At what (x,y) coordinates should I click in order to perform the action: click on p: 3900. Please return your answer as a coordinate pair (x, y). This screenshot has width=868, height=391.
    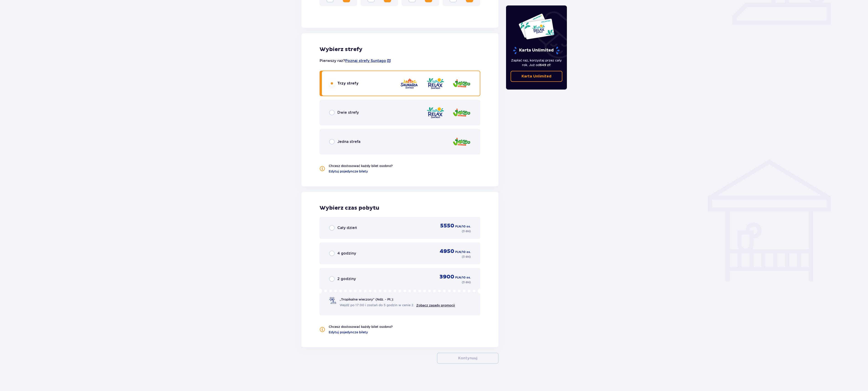
    Looking at the image, I should click on (447, 277).